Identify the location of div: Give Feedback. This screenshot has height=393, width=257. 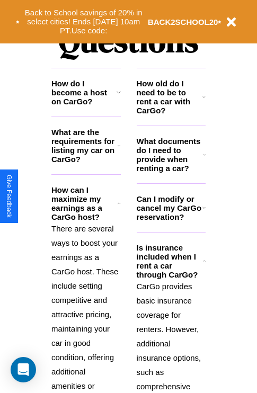
(9, 196).